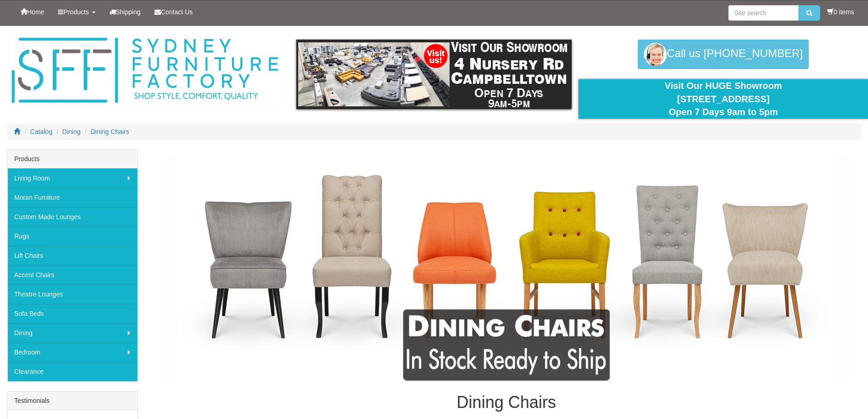 The width and height of the screenshot is (868, 419). Describe the element at coordinates (71, 132) in the screenshot. I see `span: Dining` at that location.